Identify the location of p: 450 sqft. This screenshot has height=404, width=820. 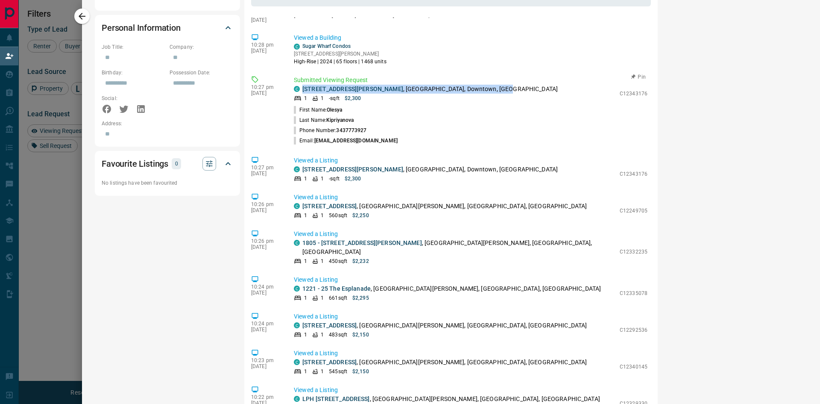
(338, 261).